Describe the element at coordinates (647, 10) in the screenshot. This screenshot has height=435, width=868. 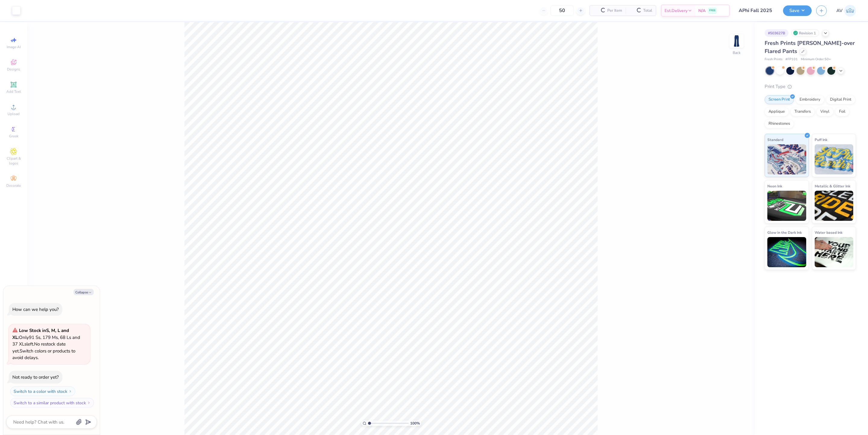
I see `span: Total` at that location.